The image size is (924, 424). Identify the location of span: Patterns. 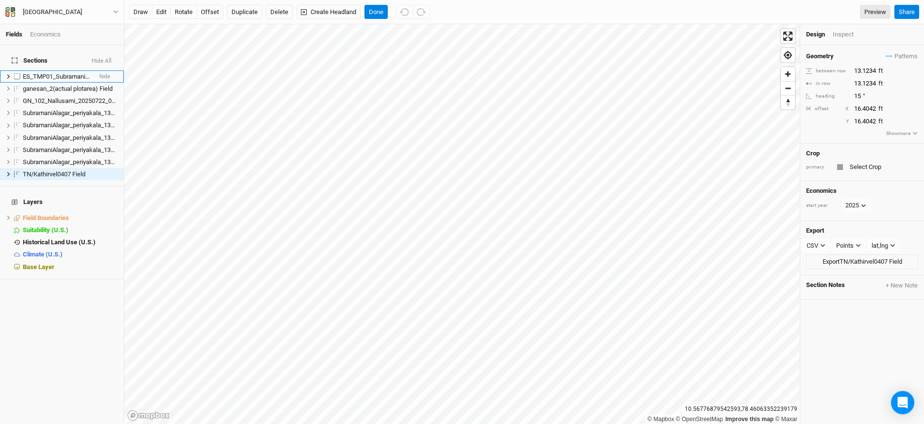
(902, 56).